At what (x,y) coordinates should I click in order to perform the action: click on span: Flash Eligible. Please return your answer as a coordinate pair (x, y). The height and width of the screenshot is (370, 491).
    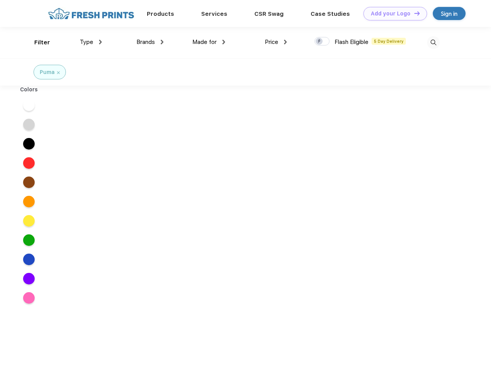
    Looking at the image, I should click on (352, 42).